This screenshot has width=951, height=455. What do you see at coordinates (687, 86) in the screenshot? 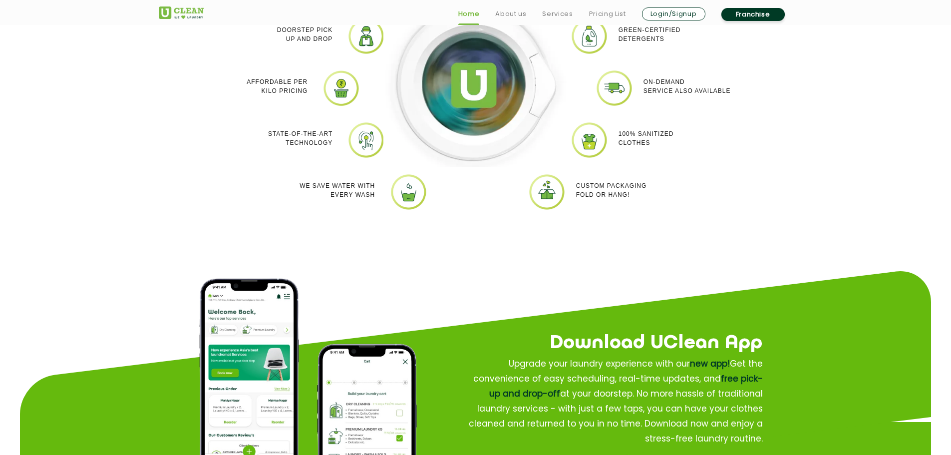
I see `p: On-demand service also available` at bounding box center [687, 86].